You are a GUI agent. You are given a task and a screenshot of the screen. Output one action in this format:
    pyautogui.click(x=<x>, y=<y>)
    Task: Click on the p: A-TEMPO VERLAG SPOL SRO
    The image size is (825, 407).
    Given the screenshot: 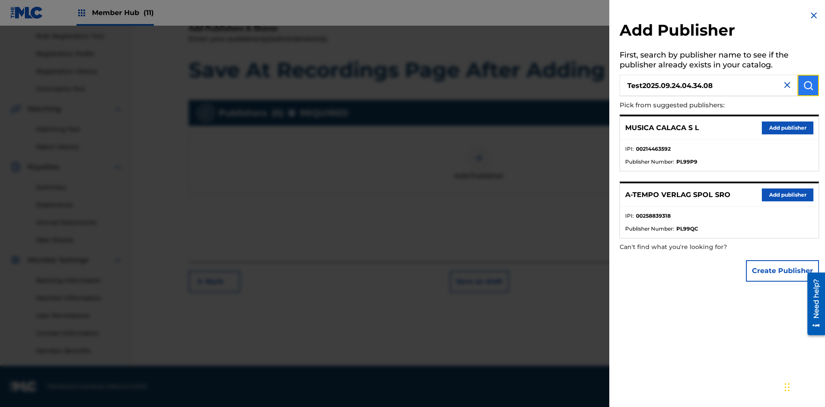 What is the action you would take?
    pyautogui.click(x=678, y=195)
    